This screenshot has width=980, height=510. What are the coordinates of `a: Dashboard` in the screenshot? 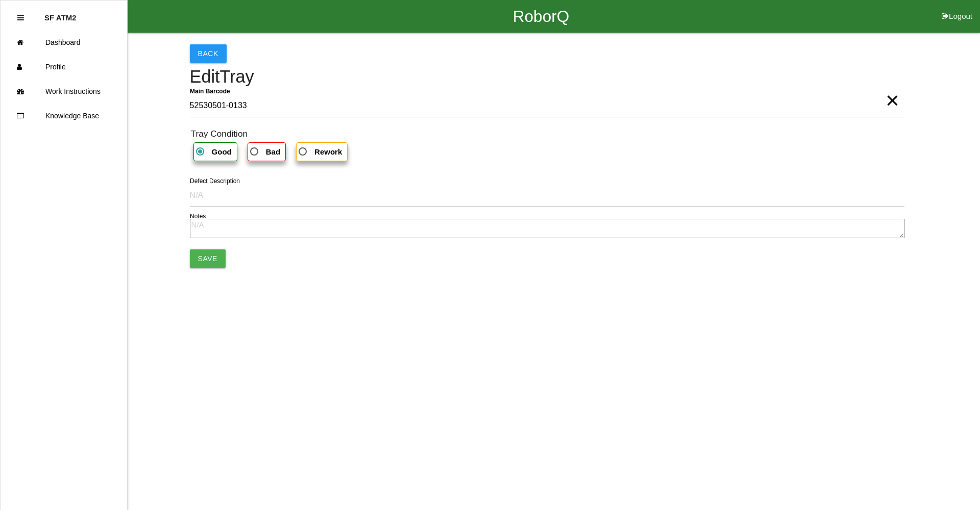 It's located at (64, 42).